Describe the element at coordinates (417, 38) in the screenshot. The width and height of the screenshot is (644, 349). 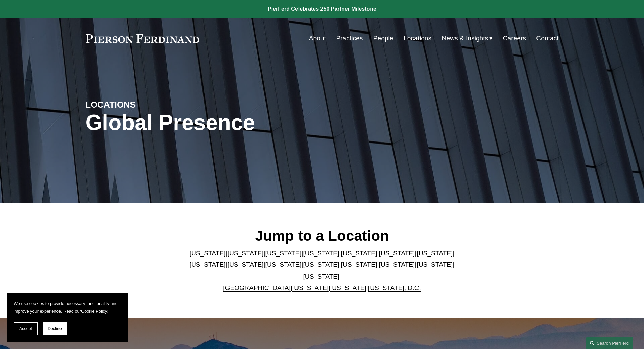
I see `a: Locations` at that location.